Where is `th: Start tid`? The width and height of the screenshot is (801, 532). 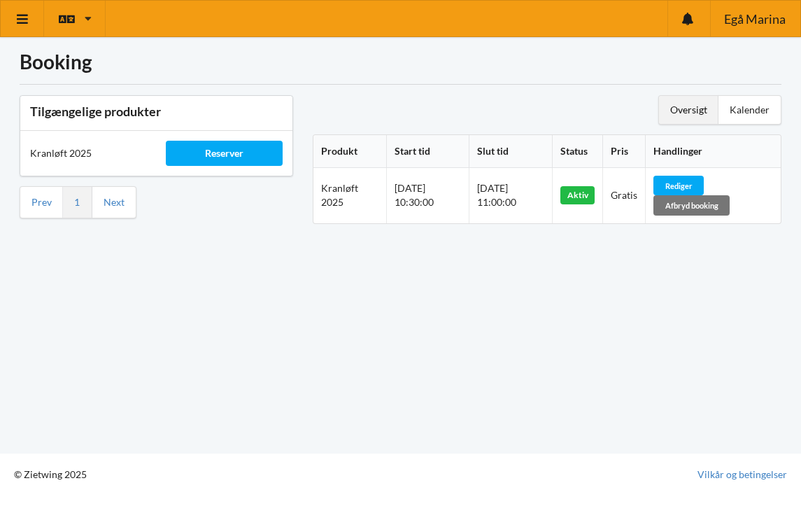 th: Start tid is located at coordinates (428, 151).